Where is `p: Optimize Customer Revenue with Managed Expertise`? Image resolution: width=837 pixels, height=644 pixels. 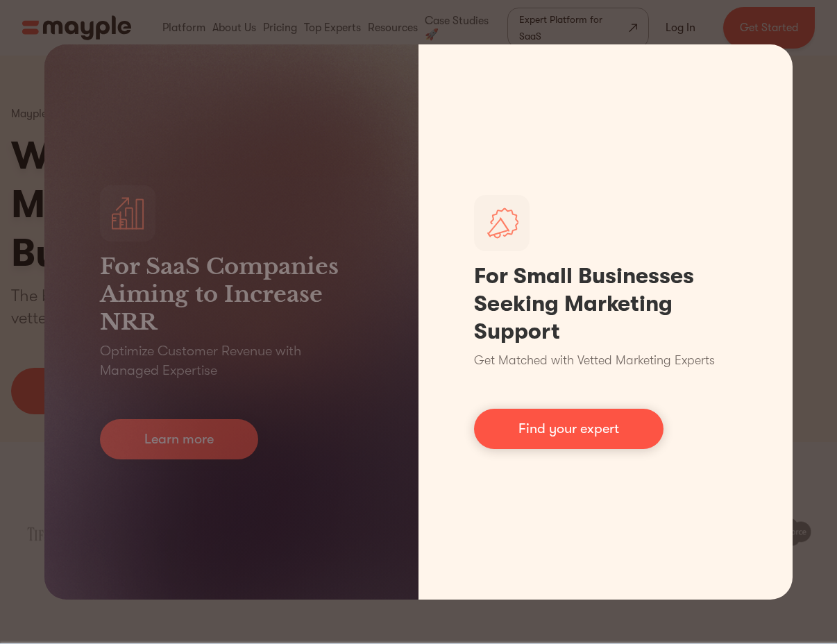
p: Optimize Customer Revenue with Managed Expertise is located at coordinates (231, 360).